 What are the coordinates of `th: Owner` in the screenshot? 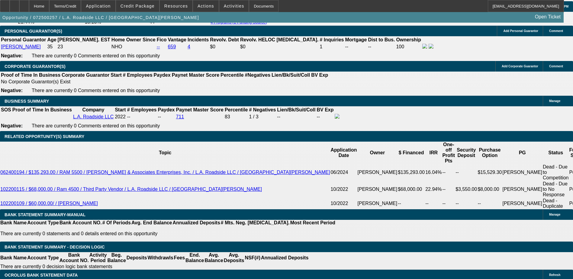 It's located at (378, 153).